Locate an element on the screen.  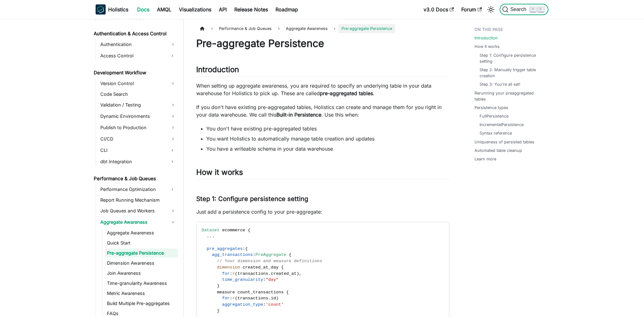
button: Expand sidebar category 'Access Control' is located at coordinates (173, 56).